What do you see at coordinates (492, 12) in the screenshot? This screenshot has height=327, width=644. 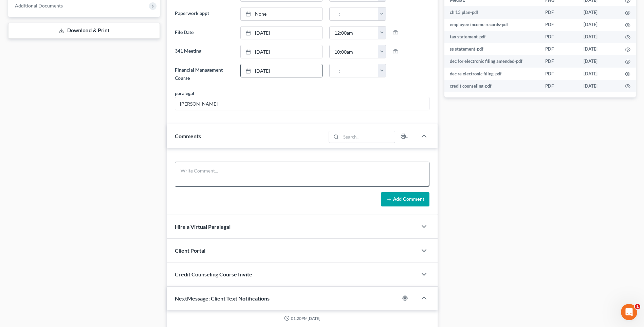 I see `td: ch 13 plan-pdf` at bounding box center [492, 12].